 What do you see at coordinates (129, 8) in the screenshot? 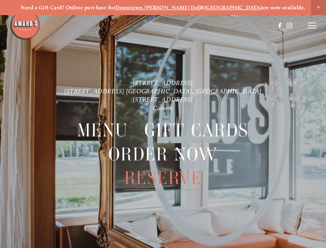
I see `strong: Downtown` at bounding box center [129, 8].